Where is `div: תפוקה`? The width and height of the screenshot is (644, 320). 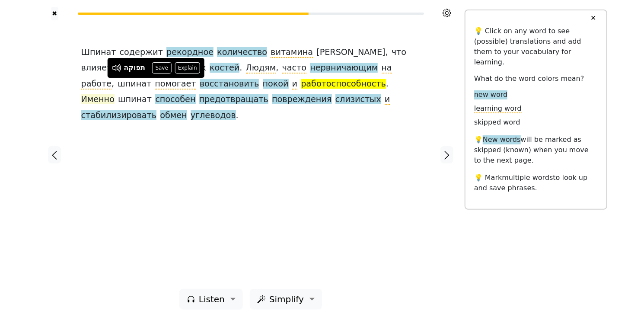 div: תפוקה is located at coordinates (134, 68).